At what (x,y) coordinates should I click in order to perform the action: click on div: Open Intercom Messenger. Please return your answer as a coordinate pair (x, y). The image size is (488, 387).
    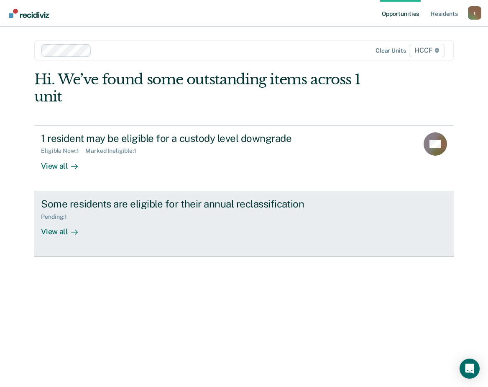
    Looking at the image, I should click on (469, 369).